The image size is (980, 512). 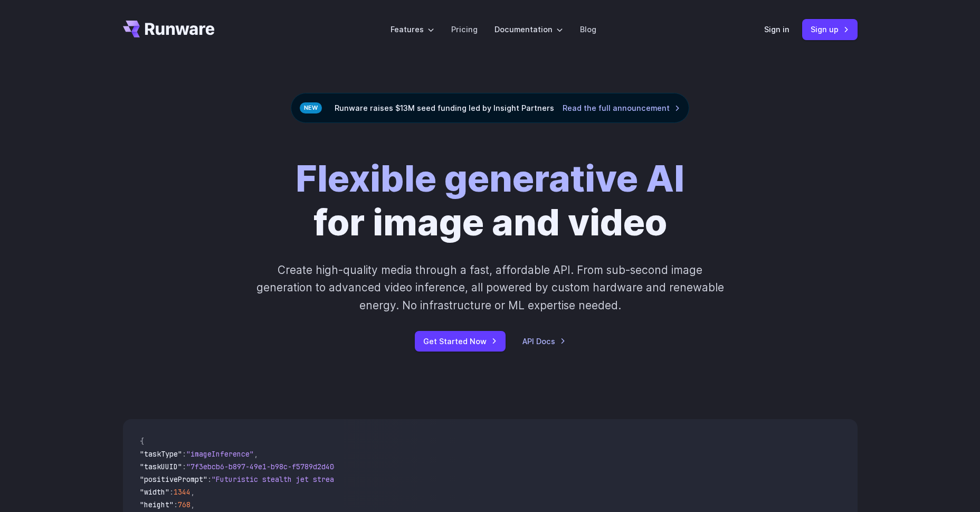 What do you see at coordinates (161, 467) in the screenshot?
I see `span: "taskUUID"` at bounding box center [161, 467].